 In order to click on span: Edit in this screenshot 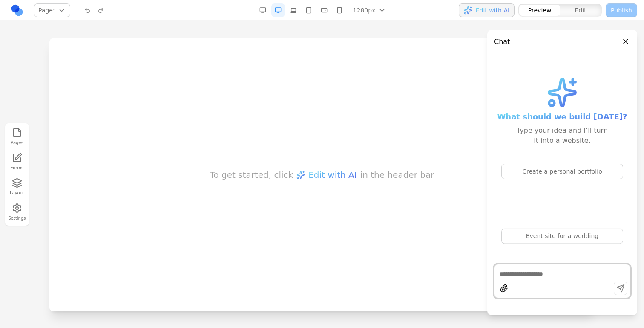, I will do `click(580, 11)`.